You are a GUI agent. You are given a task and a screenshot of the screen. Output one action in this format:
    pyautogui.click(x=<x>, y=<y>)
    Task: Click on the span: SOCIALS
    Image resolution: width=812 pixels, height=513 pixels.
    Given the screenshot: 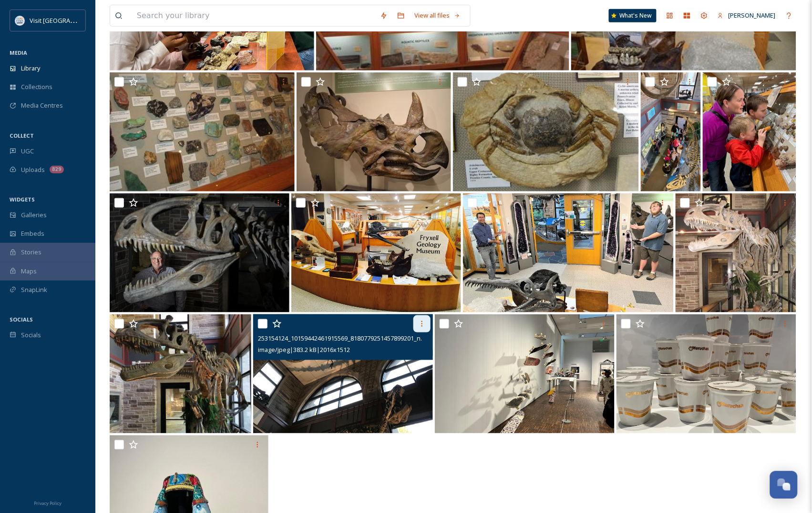 What is the action you would take?
    pyautogui.click(x=21, y=319)
    